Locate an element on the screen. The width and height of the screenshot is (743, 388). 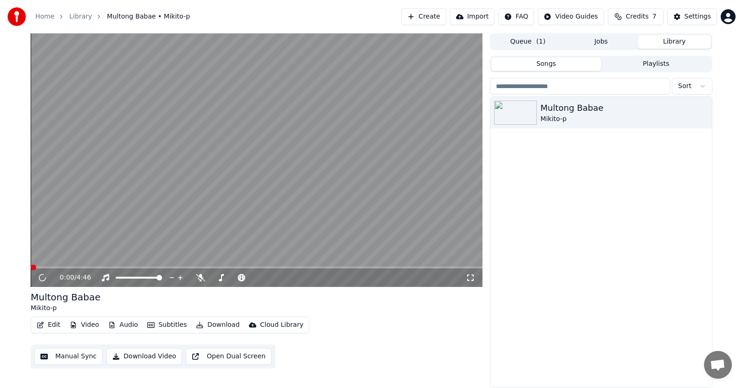
img: youka is located at coordinates (17, 17).